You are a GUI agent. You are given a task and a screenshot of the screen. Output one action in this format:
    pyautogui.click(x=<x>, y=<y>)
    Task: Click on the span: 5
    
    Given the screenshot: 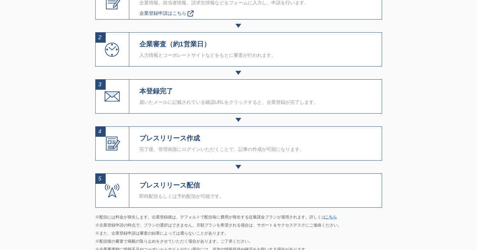 What is the action you would take?
    pyautogui.click(x=100, y=179)
    